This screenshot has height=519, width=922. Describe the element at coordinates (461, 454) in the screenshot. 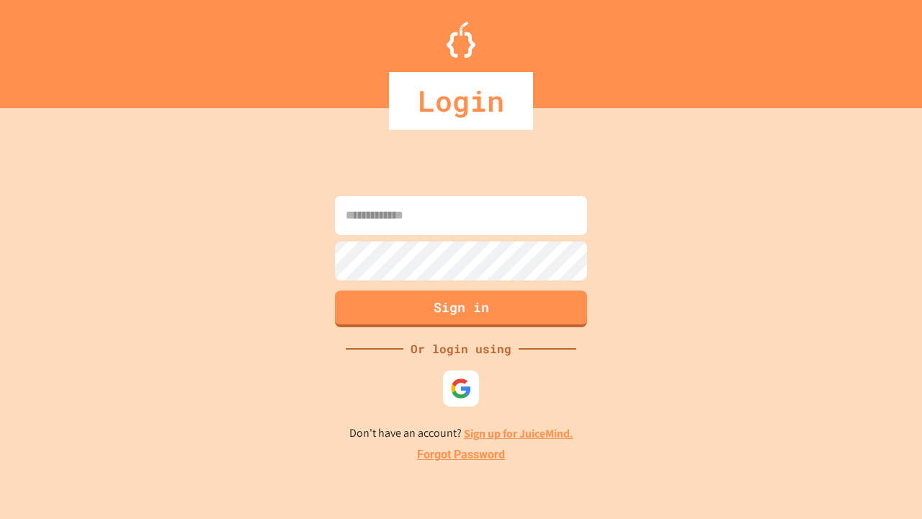

I see `a: Forgot Password` at that location.